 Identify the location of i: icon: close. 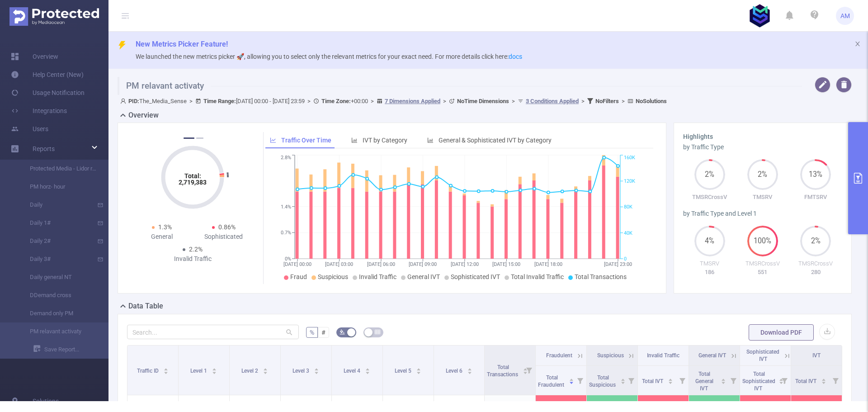
(858, 44).